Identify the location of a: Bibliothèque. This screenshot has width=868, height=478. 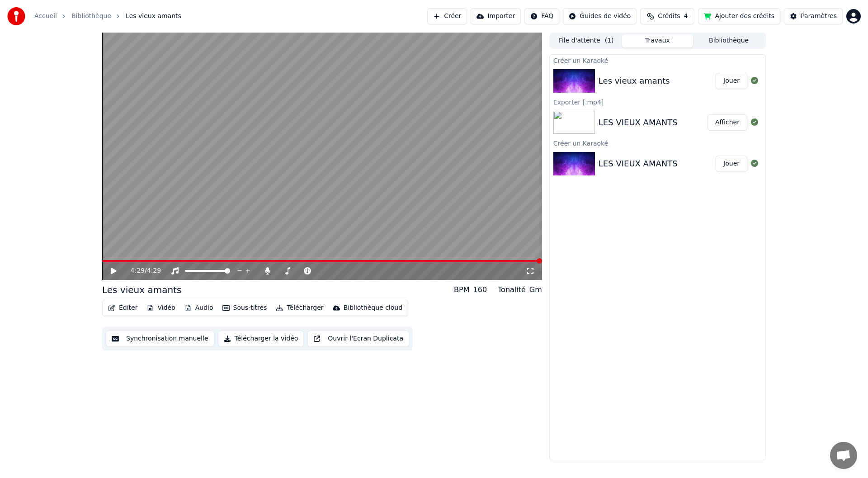
(91, 16).